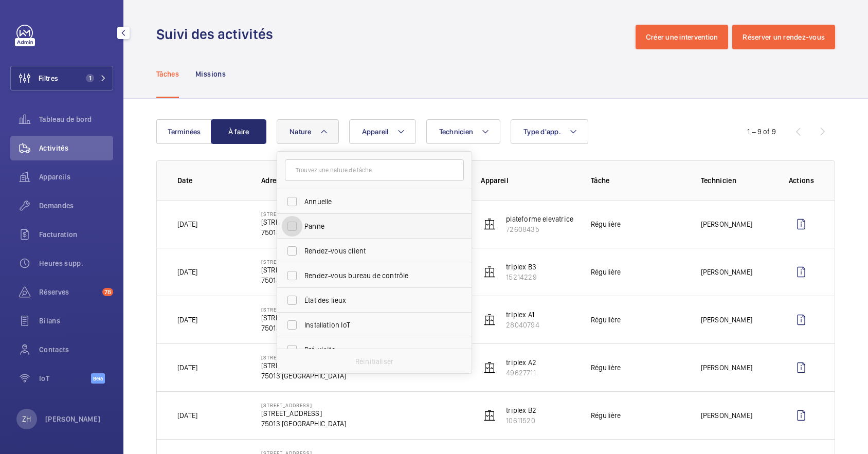  What do you see at coordinates (375, 276) in the screenshot?
I see `span: Rendez-vous bureau de contrôle` at bounding box center [375, 276].